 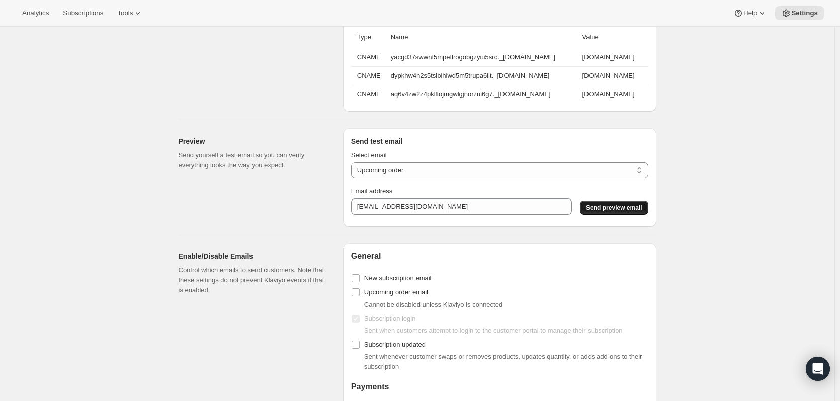 What do you see at coordinates (252, 141) in the screenshot?
I see `h2: Preview` at bounding box center [252, 141].